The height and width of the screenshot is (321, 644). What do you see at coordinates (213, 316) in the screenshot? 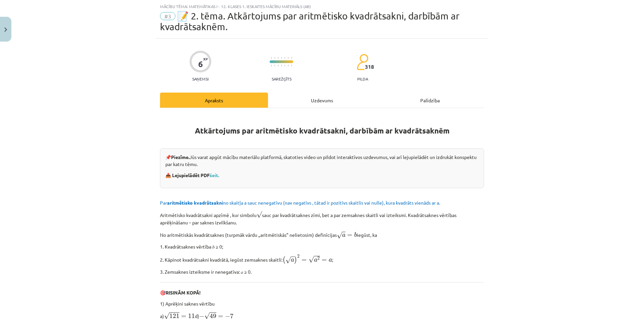
I see `span: 49` at bounding box center [213, 316].